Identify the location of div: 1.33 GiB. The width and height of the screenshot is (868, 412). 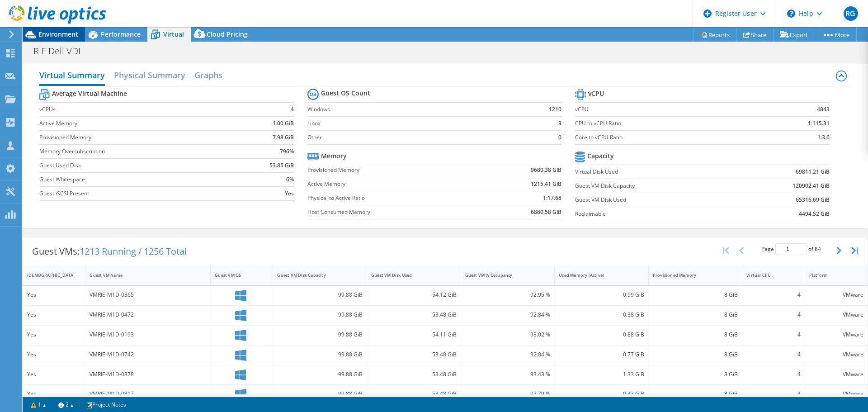
(602, 375).